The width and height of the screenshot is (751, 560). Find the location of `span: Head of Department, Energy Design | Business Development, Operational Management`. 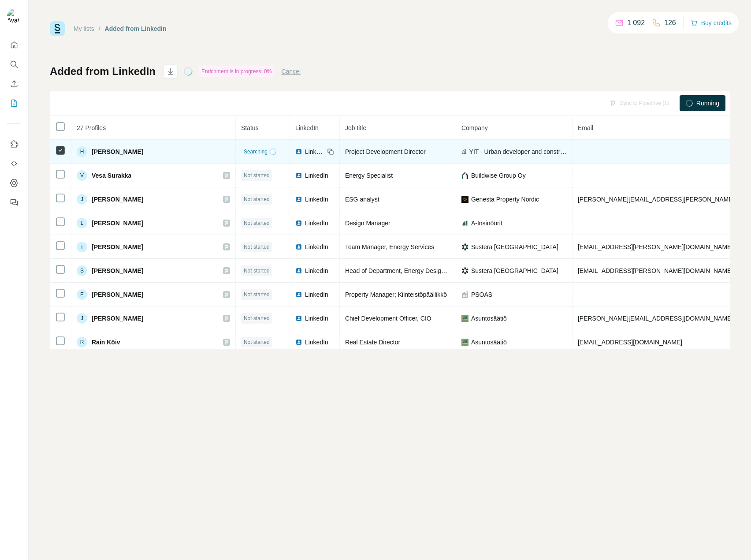

span: Head of Department, Energy Design | Business Development, Operational Management is located at coordinates (465, 271).